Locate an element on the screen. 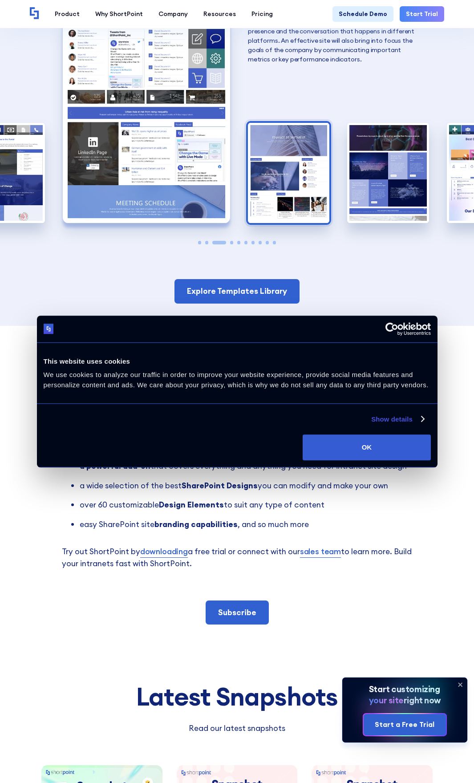  span: Go to slide 9 is located at coordinates (267, 243).